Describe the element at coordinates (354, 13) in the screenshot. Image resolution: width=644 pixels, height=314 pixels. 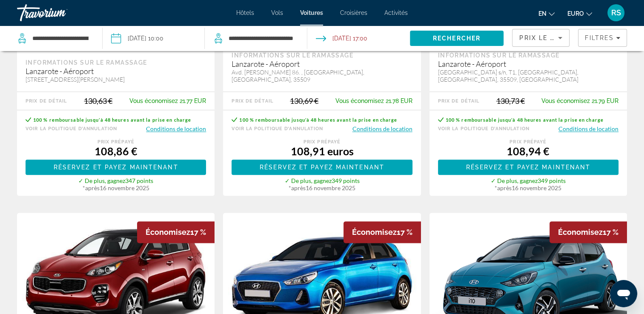
I see `span: Croisières` at that location.